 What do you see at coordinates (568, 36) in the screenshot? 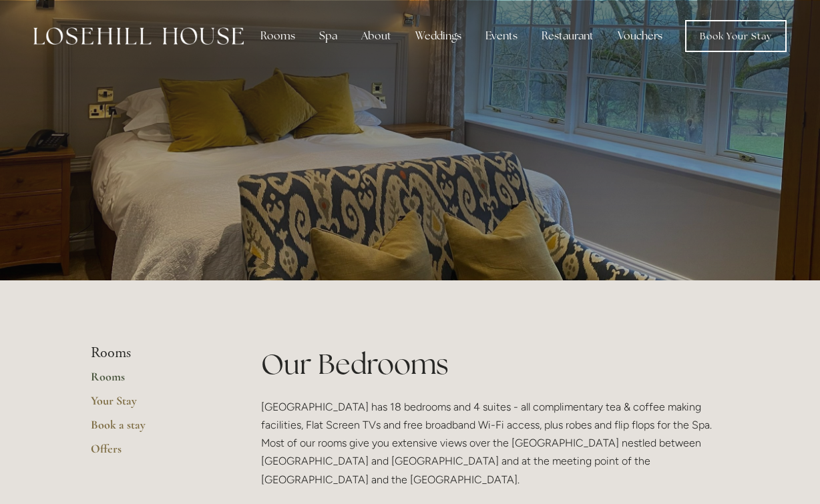
I see `div: Restaurant` at bounding box center [568, 36].